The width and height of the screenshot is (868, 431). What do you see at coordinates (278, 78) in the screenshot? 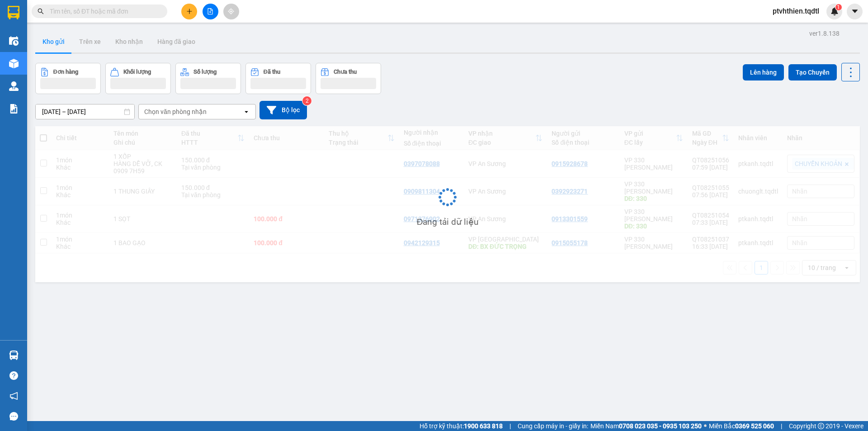
I see `button: Đã thu` at bounding box center [278, 78].